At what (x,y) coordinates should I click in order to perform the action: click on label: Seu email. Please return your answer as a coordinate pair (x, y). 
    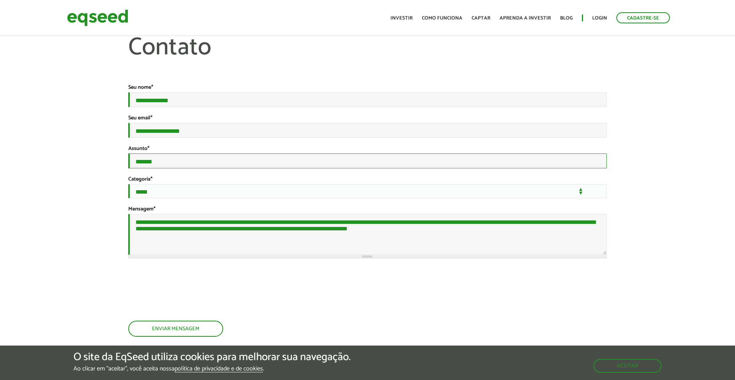
    Looking at the image, I should click on (140, 118).